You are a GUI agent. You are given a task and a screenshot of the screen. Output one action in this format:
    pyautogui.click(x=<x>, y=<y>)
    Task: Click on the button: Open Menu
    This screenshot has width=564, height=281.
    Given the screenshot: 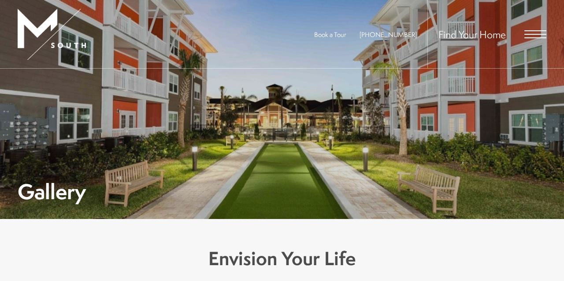 What is the action you would take?
    pyautogui.click(x=535, y=34)
    